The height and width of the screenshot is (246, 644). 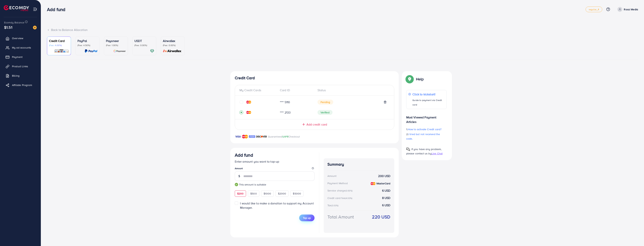 What do you see at coordinates (20, 38) in the screenshot?
I see `a: Overview` at bounding box center [20, 38].